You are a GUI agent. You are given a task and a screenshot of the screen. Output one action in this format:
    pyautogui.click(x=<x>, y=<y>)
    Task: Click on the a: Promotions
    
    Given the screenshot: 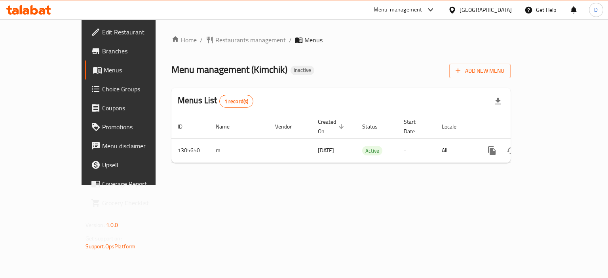 What is the action you would take?
    pyautogui.click(x=134, y=127)
    